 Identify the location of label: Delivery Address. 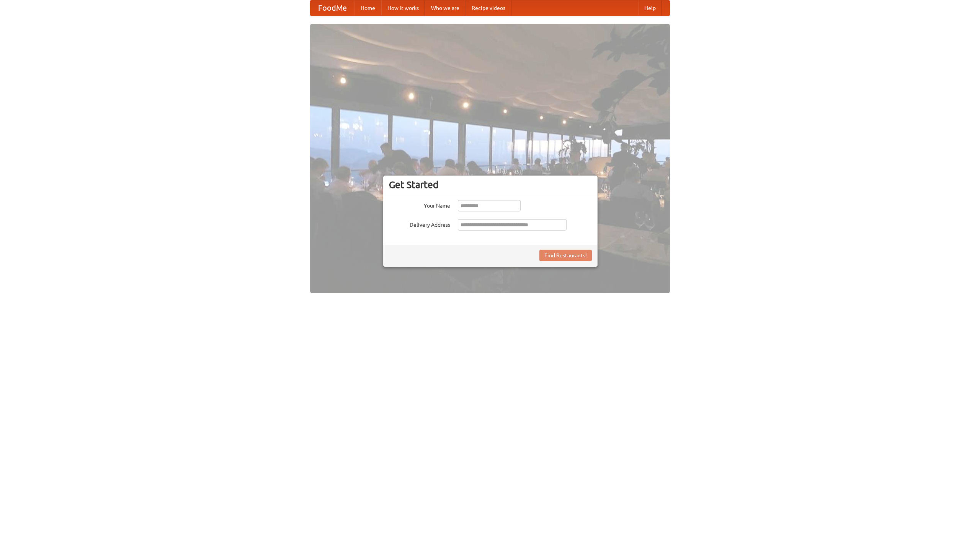
(419, 224).